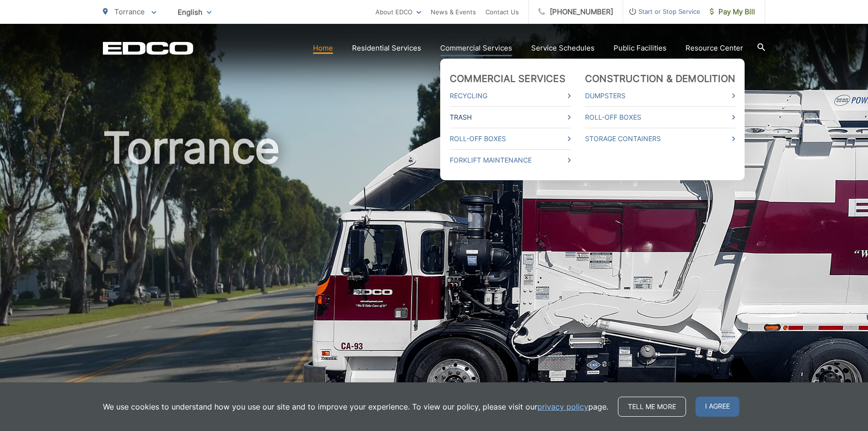  Describe the element at coordinates (714, 48) in the screenshot. I see `a: Resource Center` at that location.